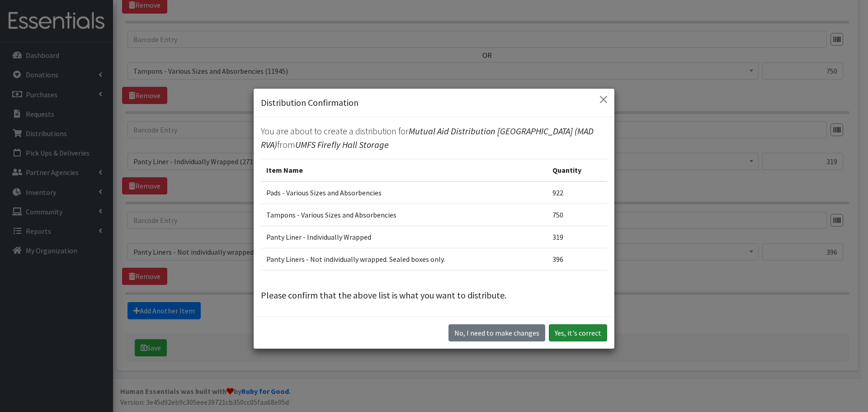 This screenshot has height=412, width=868. I want to click on td: 922, so click(577, 193).